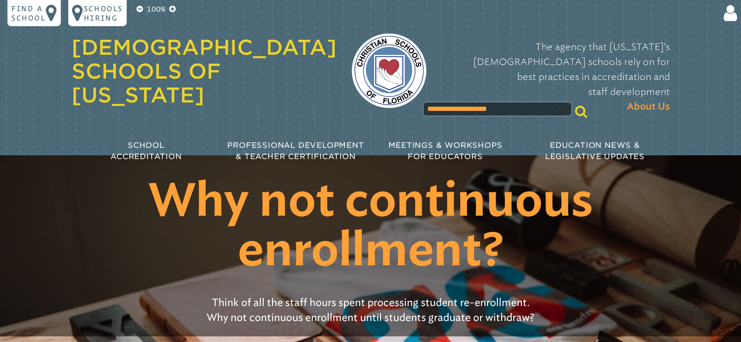  What do you see at coordinates (445, 150) in the screenshot?
I see `span: Meetings & Workshops for Educators` at bounding box center [445, 150].